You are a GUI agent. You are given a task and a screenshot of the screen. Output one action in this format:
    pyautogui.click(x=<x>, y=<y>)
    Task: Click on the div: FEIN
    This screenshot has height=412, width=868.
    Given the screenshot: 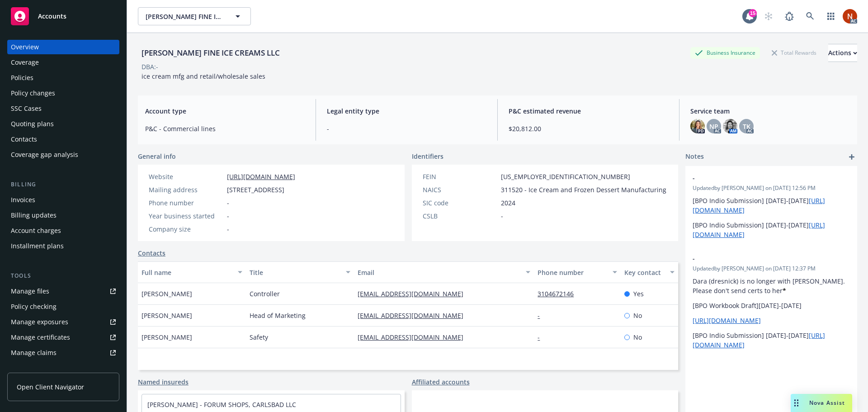 What is the action you would take?
    pyautogui.click(x=460, y=177)
    